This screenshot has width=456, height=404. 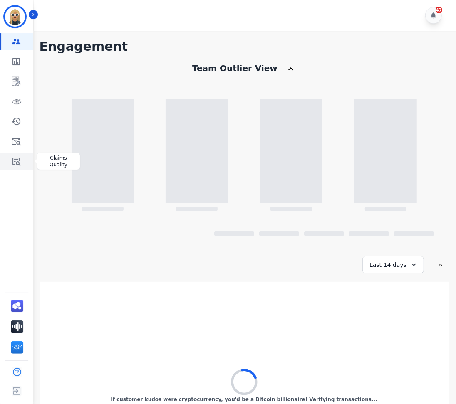 What do you see at coordinates (393, 265) in the screenshot?
I see `div: Last 14 days` at bounding box center [393, 265].